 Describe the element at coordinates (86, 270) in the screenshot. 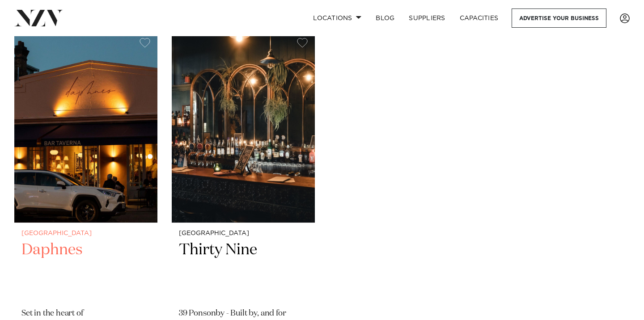

I see `h2: Daphnes` at that location.